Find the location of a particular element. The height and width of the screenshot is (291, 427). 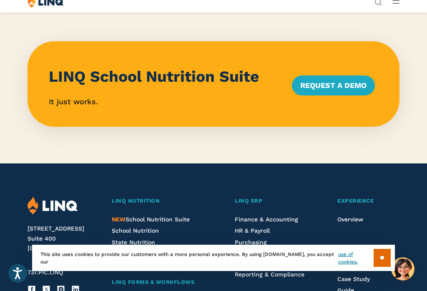

span: LINQ Nutrition is located at coordinates (136, 201).